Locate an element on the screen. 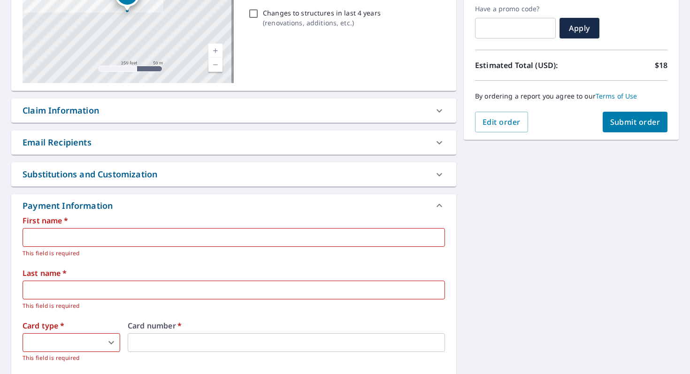  label: First name is located at coordinates (234, 221).